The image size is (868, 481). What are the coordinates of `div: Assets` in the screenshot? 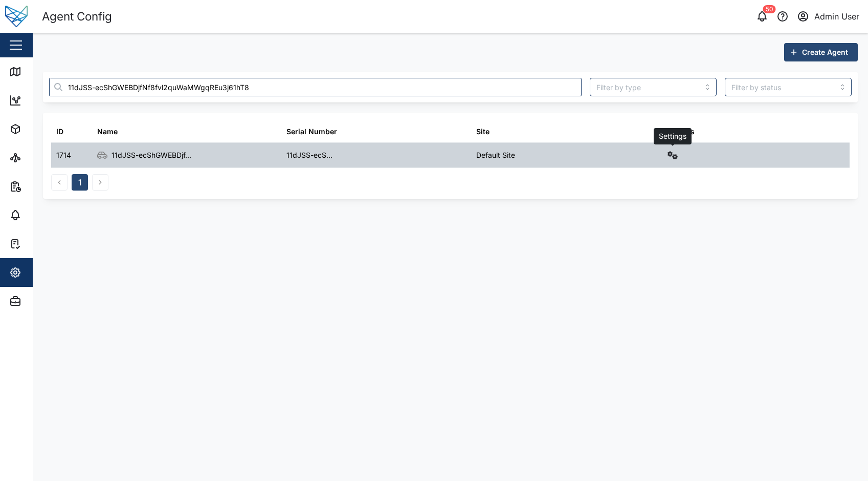 It's located at (42, 129).